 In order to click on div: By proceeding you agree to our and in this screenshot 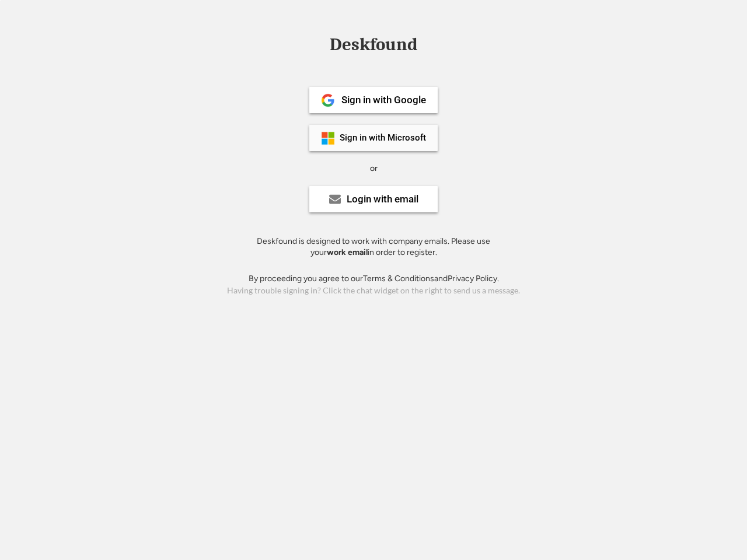, I will do `click(374, 279)`.